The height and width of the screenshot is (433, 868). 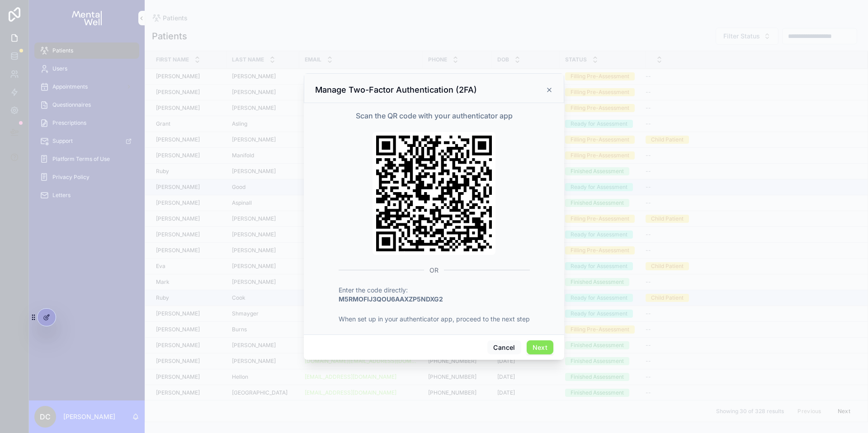 What do you see at coordinates (434, 319) in the screenshot?
I see `h3: When set up in your authenticator app, proceed to the next step` at bounding box center [434, 319].